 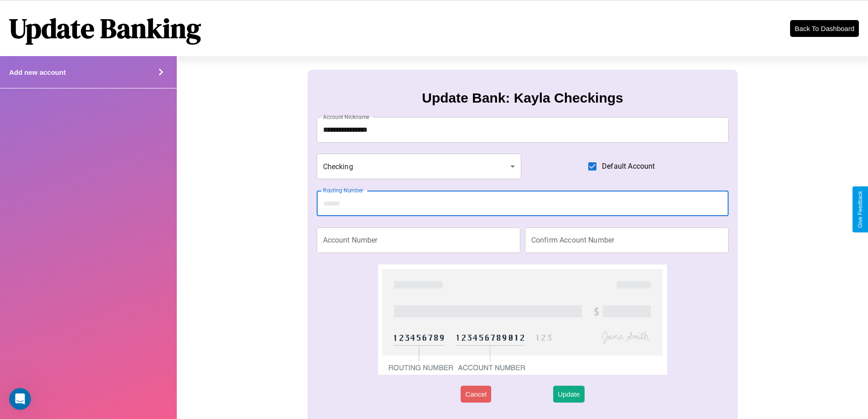 What do you see at coordinates (347, 117) in the screenshot?
I see `label: Account Nickname` at bounding box center [347, 117].